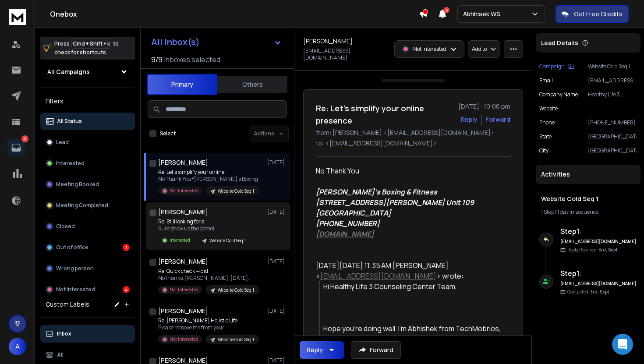 The image size is (644, 364). Describe the element at coordinates (60, 355) in the screenshot. I see `p: All` at that location.